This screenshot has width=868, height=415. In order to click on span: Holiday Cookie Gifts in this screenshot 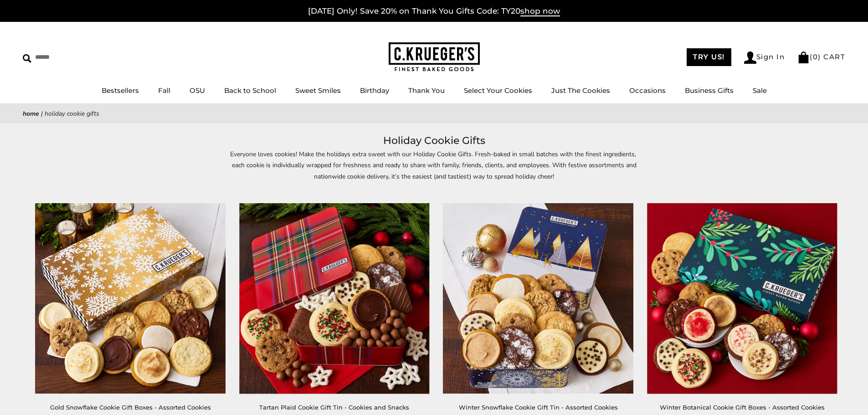, I will do `click(72, 113)`.